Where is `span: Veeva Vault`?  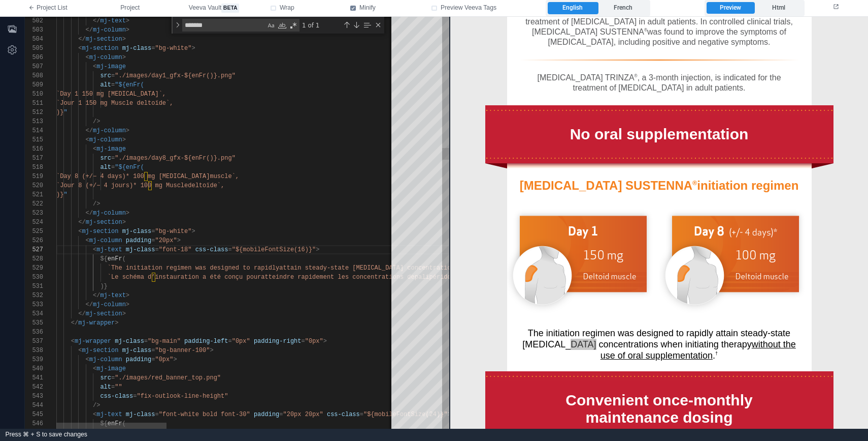 span: Veeva Vault is located at coordinates (214, 8).